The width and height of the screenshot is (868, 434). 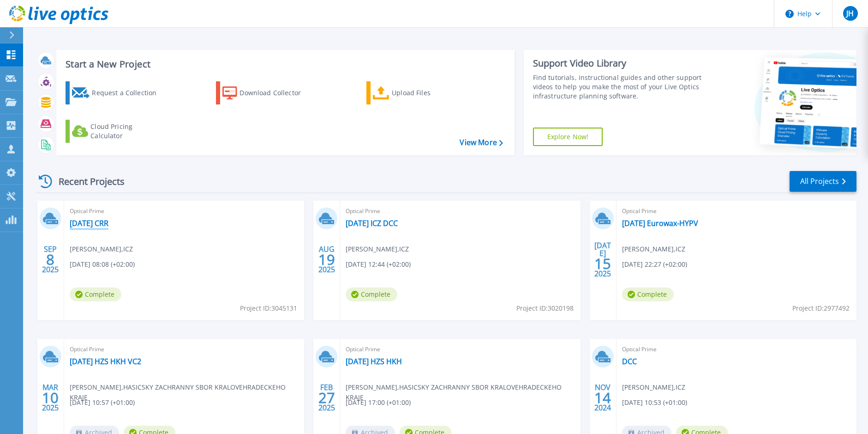 What do you see at coordinates (50, 259) in the screenshot?
I see `div: SEP 2025` at bounding box center [50, 259].